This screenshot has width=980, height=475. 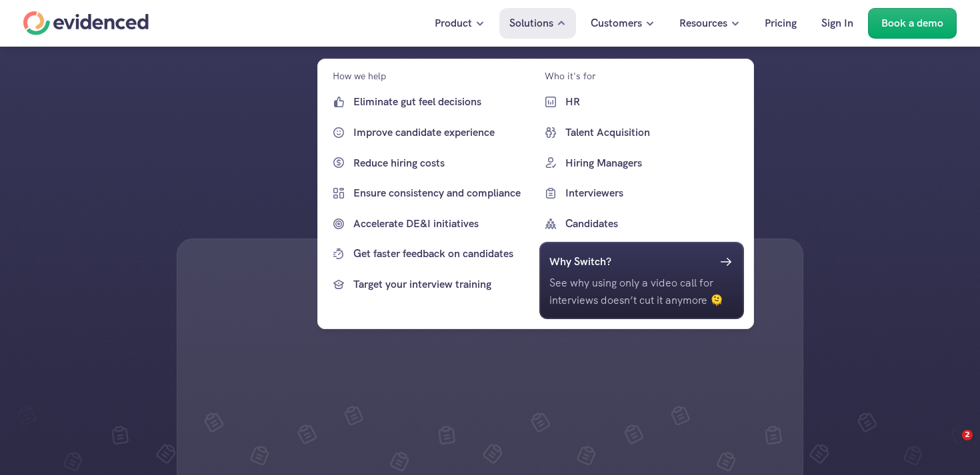 What do you see at coordinates (653, 102) in the screenshot?
I see `p: HR` at bounding box center [653, 102].